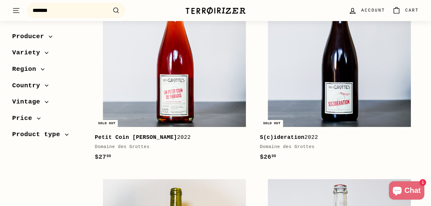 The width and height of the screenshot is (431, 206). Describe the element at coordinates (373, 10) in the screenshot. I see `span: Account` at that location.